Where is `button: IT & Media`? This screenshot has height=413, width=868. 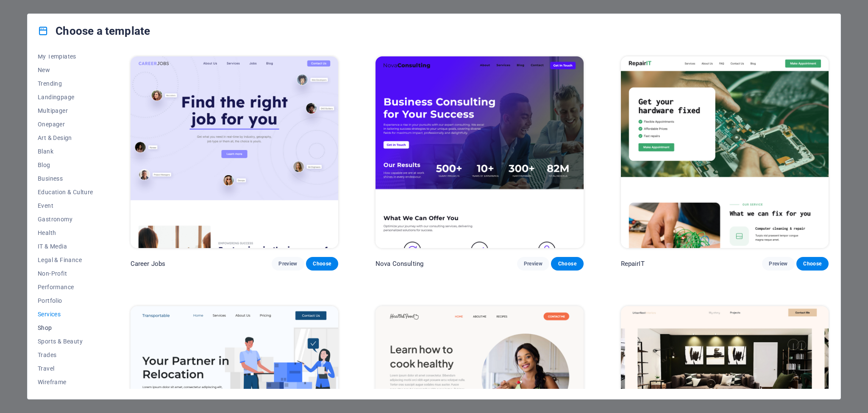 button: IT & Media is located at coordinates (65, 247).